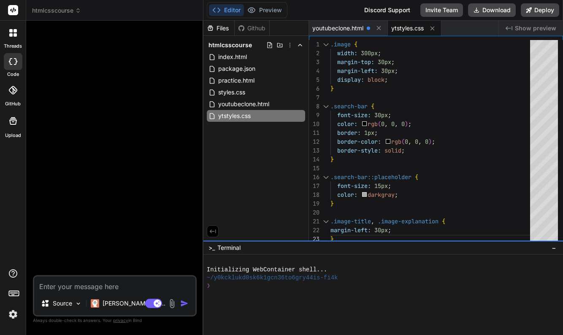  Describe the element at coordinates (314, 151) in the screenshot. I see `div: 13` at that location.